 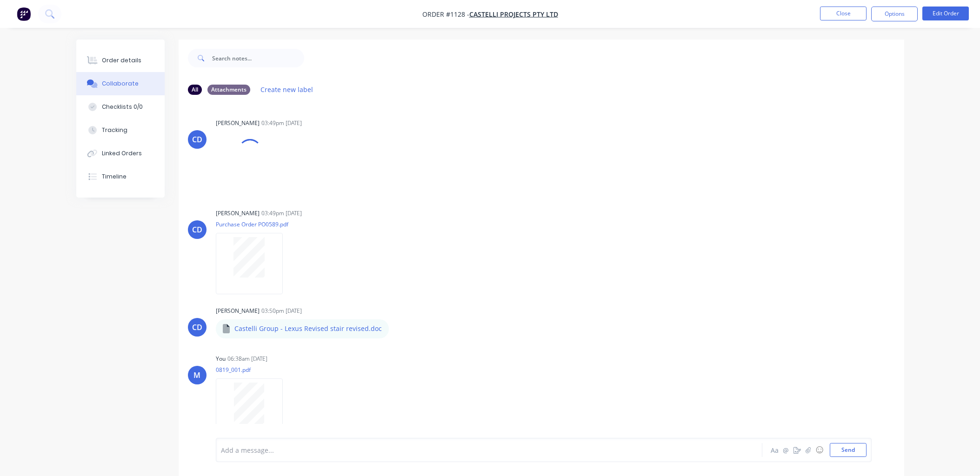 I want to click on p: Purchase Order PO0589.pdf, so click(x=254, y=224).